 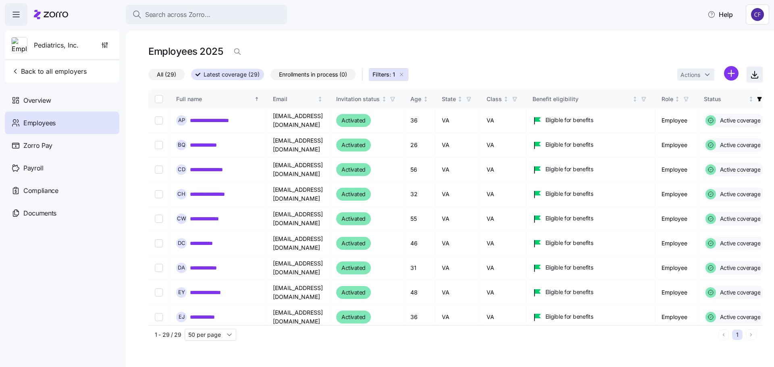 I want to click on input: Select record 7, so click(x=159, y=268).